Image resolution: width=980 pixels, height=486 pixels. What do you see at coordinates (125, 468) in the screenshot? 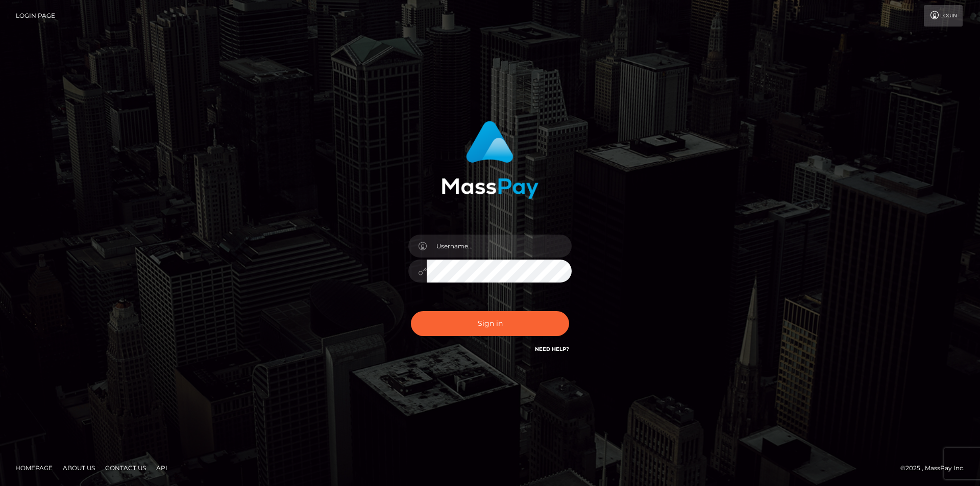
I see `a: Contact Us` at bounding box center [125, 468].